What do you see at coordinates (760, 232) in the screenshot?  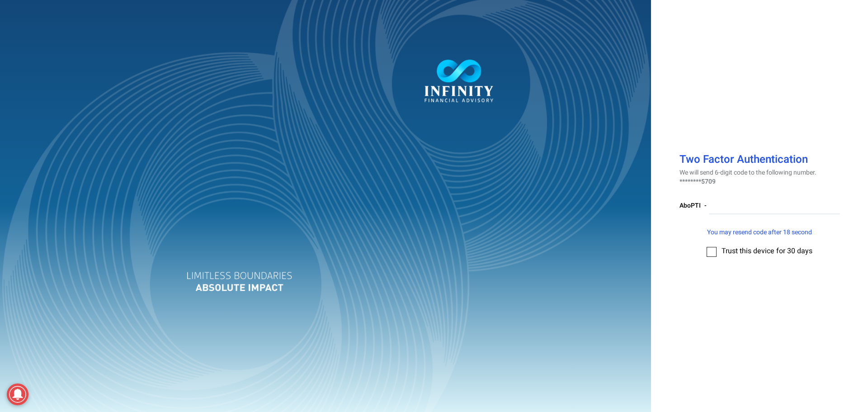 I see `span: You may resend code after 18 second` at bounding box center [760, 232].